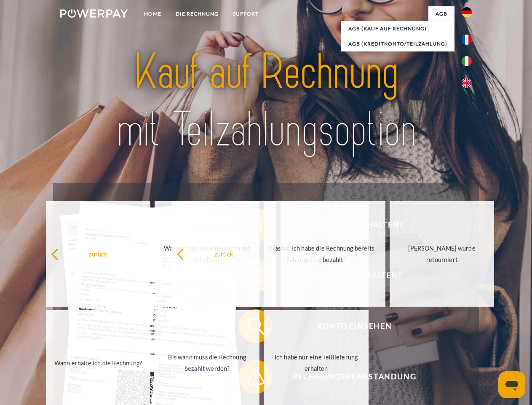  Describe the element at coordinates (197, 14) in the screenshot. I see `a: DIE RECHNUNG` at that location.